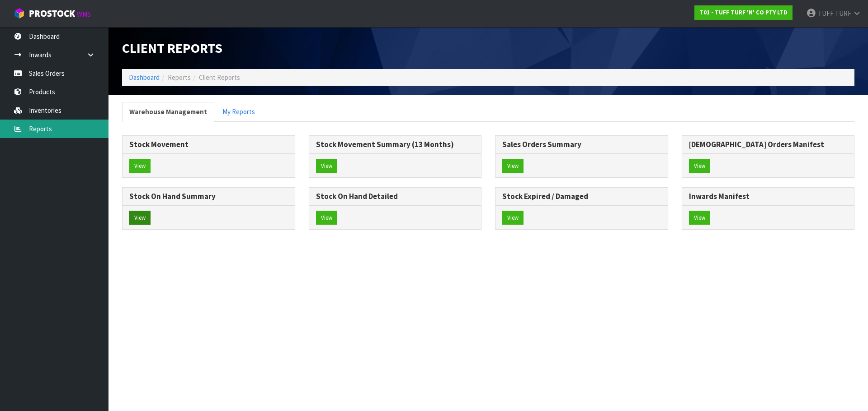  Describe the element at coordinates (84, 14) in the screenshot. I see `small: WMS` at that location.